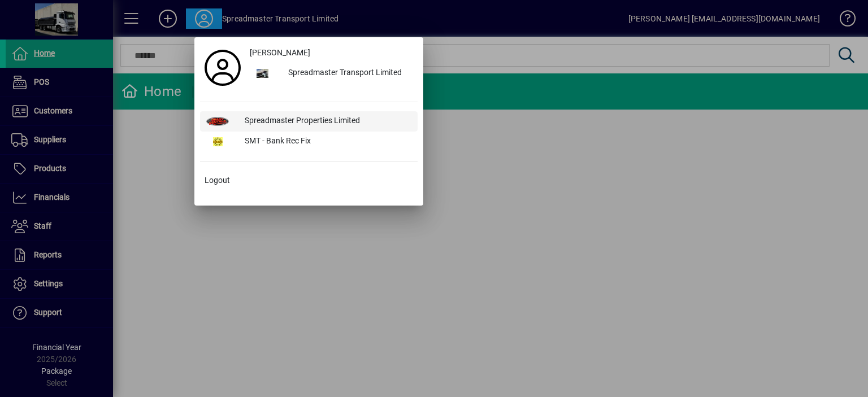 This screenshot has height=397, width=868. What do you see at coordinates (309, 142) in the screenshot?
I see `button: SMT - Bank Rec Fix` at bounding box center [309, 142].